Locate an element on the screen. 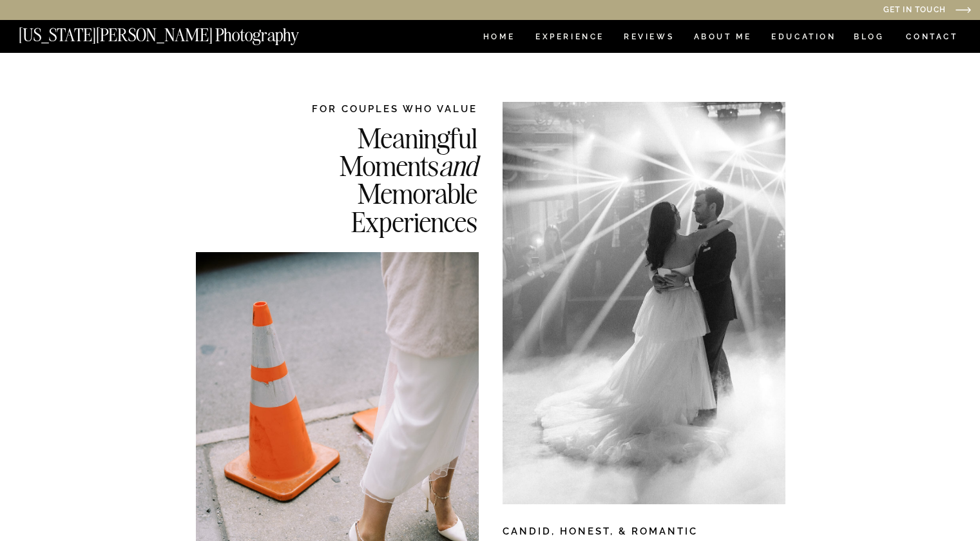 Image resolution: width=980 pixels, height=541 pixels. h2: FOR COUPLES WHO VALUE is located at coordinates (375, 108).